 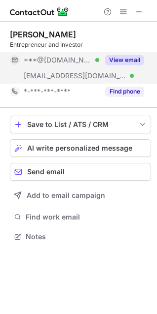 I want to click on span: Find work email, so click(x=86, y=217).